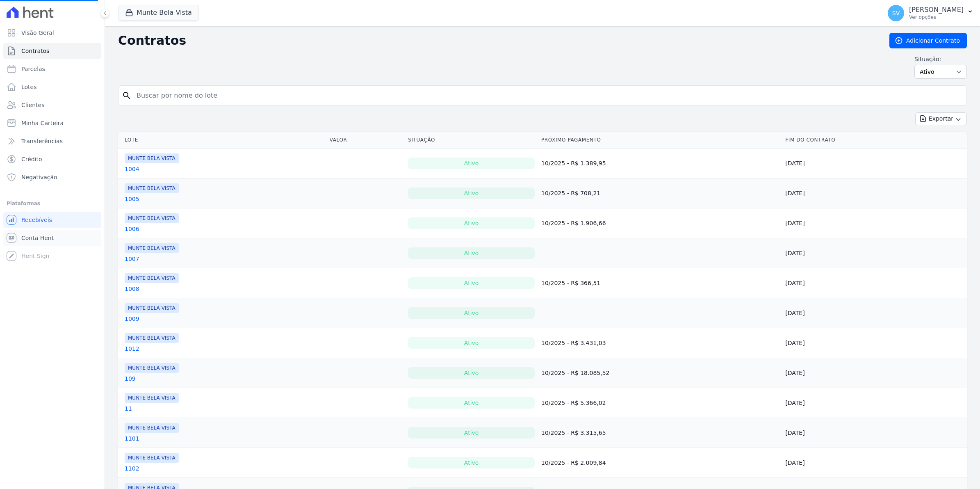  Describe the element at coordinates (132, 439) in the screenshot. I see `a: 1101` at that location.